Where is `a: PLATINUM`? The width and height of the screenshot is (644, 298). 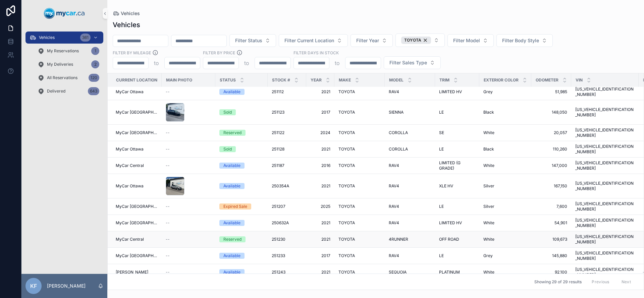
a: PLATINUM is located at coordinates (457, 272).